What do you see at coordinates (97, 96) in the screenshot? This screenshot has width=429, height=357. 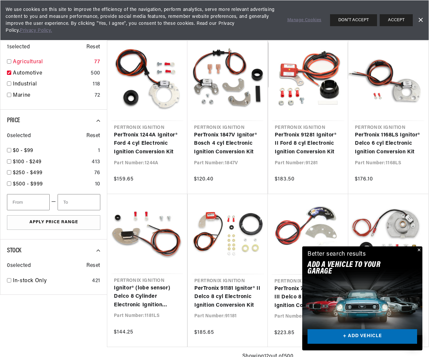 I see `div: 72` at bounding box center [97, 96].